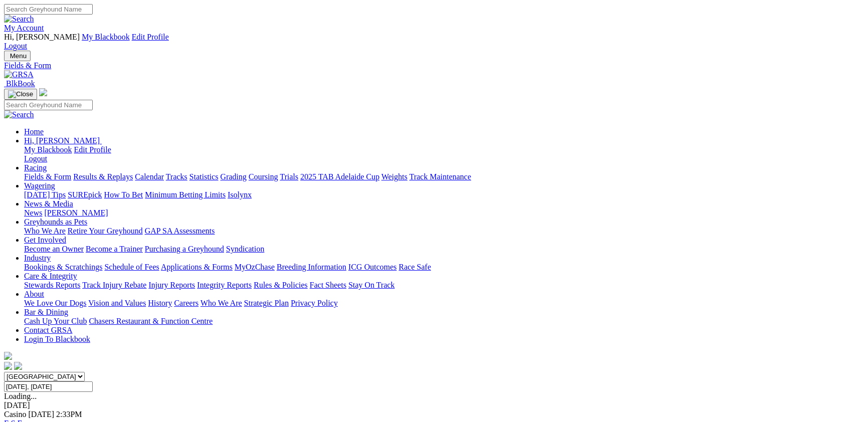  I want to click on a: Vision and Values, so click(117, 303).